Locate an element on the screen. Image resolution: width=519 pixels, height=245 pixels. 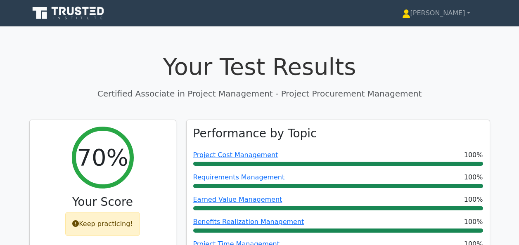
p: Certified Associate in Project Management - Project Procurement Management is located at coordinates (260, 94).